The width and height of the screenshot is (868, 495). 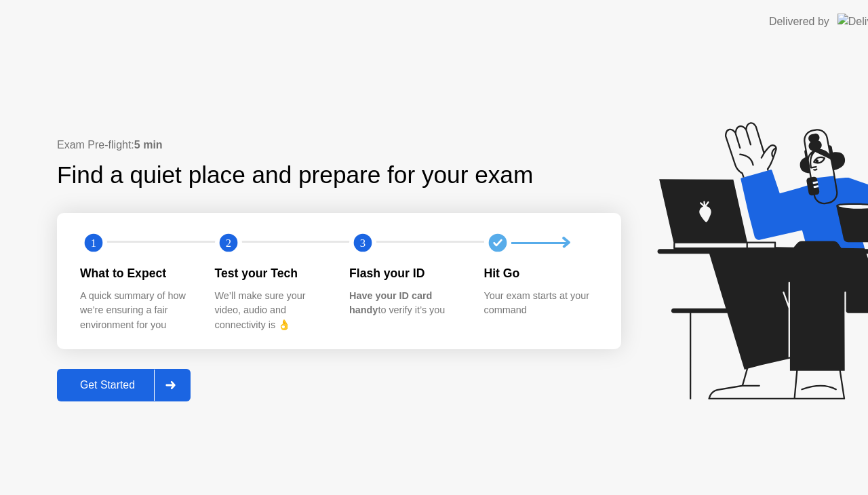 I want to click on div: Your exam starts at your command, so click(x=540, y=304).